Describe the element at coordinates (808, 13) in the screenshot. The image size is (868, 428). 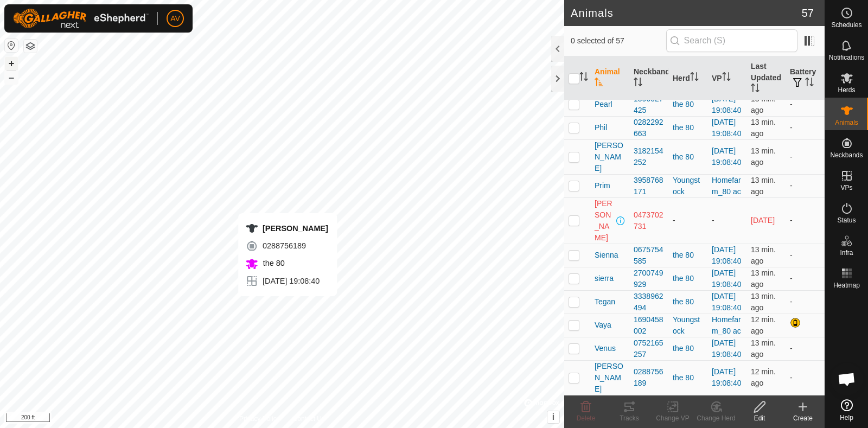
I see `span: 57` at that location.